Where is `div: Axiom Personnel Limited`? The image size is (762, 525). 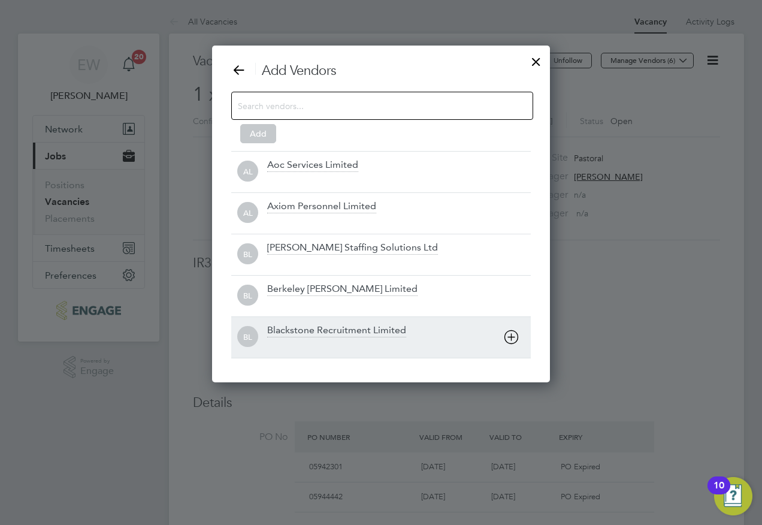 div: Axiom Personnel Limited is located at coordinates (322, 207).